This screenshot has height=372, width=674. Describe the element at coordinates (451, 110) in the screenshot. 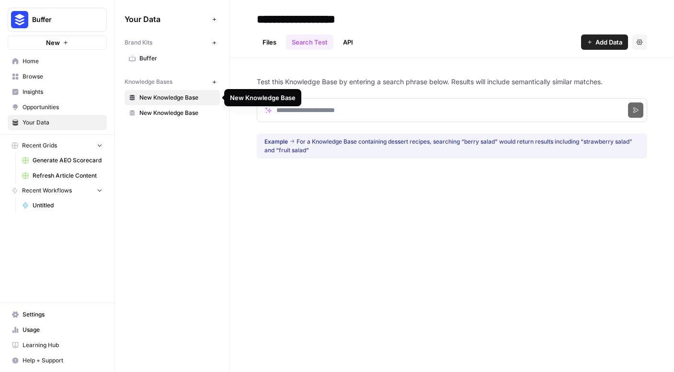

I see `input: Search phrase` at that location.